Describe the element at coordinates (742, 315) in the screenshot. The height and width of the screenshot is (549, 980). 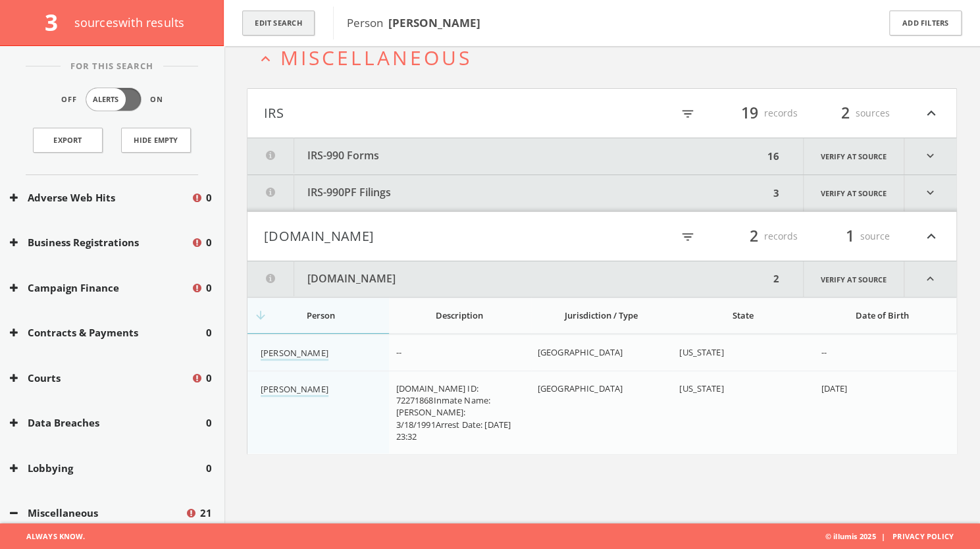
I see `div: State` at that location.